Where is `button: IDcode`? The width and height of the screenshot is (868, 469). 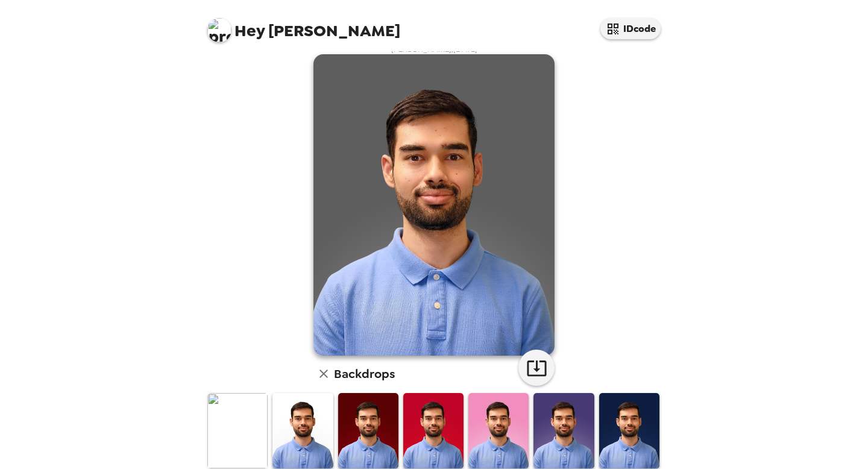 button: IDcode is located at coordinates (630, 29).